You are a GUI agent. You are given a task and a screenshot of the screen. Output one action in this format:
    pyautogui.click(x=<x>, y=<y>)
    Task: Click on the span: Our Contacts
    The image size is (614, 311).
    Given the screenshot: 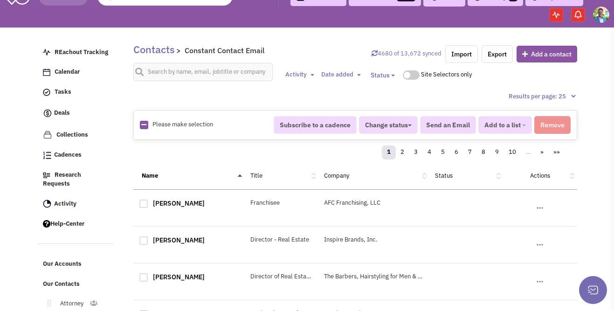 What is the action you would take?
    pyautogui.click(x=61, y=284)
    